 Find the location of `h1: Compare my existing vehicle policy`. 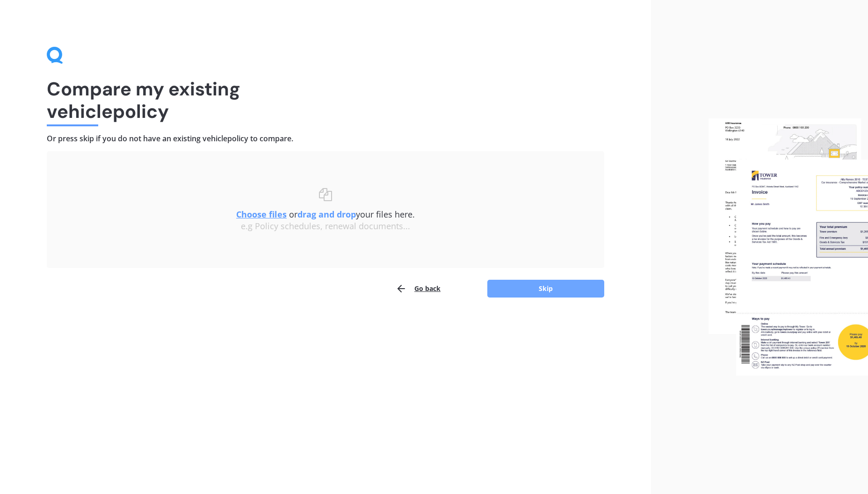

h1: Compare my existing vehicle policy is located at coordinates (326, 100).